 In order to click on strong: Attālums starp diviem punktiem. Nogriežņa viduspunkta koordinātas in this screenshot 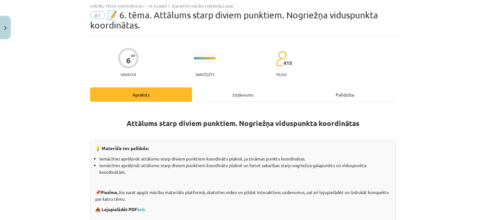, I will do `click(243, 123)`.